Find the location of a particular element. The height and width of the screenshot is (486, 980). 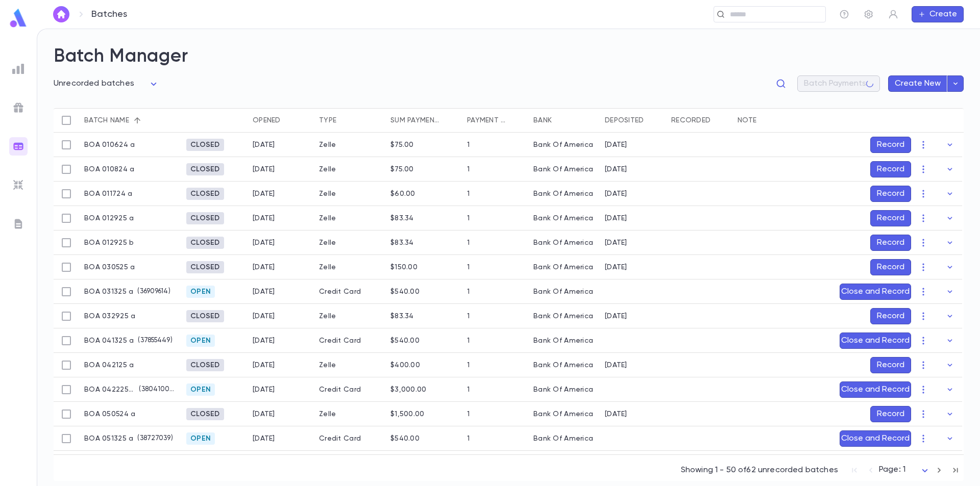

img: imports_grey.530a8a0e642e233f2baf0ef88e8c9fcb.svg is located at coordinates (18, 185).